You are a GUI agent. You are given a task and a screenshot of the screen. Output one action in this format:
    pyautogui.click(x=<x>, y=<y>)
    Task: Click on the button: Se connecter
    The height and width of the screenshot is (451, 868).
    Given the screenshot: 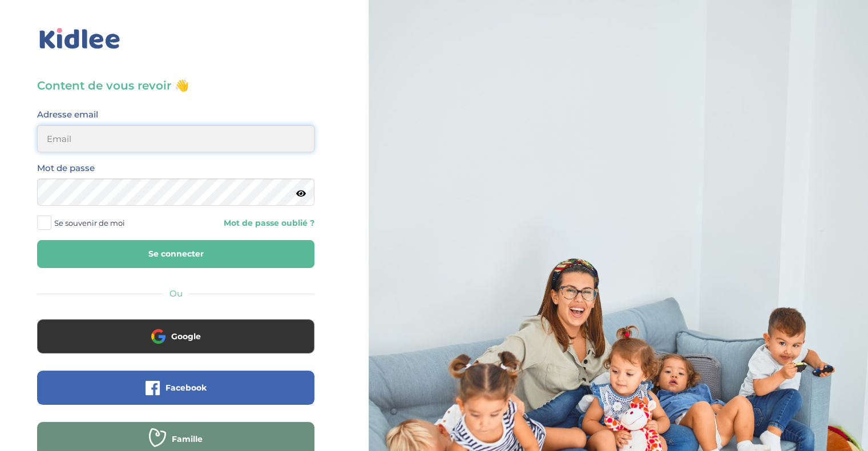 What is the action you would take?
    pyautogui.click(x=176, y=254)
    